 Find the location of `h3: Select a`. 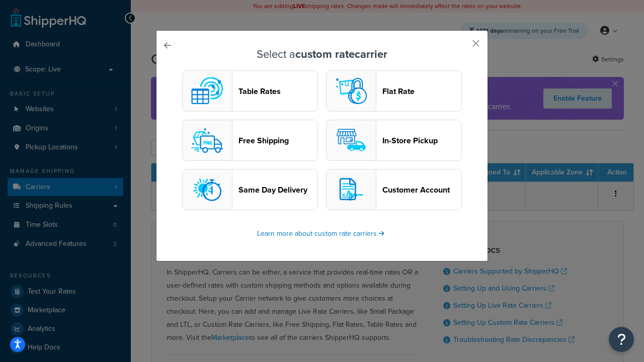

h3: Select a is located at coordinates (322, 54).